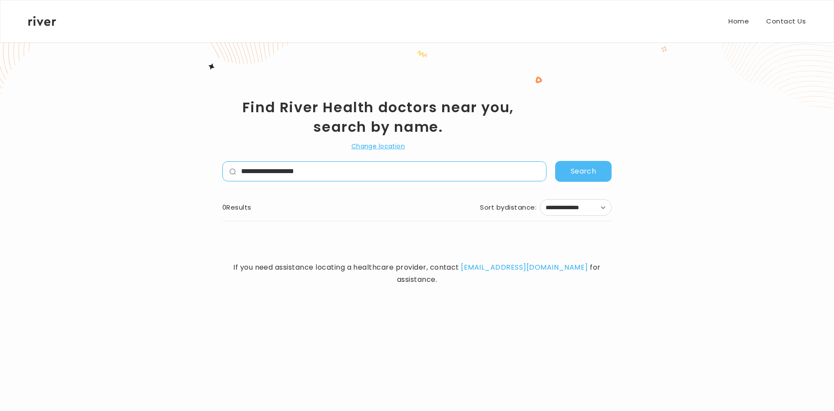 The image size is (834, 411). I want to click on button: Change location, so click(378, 146).